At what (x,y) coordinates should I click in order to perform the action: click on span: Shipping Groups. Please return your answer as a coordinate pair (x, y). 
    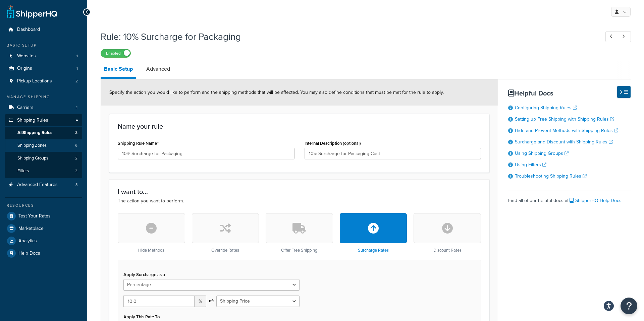
    Looking at the image, I should click on (33, 158).